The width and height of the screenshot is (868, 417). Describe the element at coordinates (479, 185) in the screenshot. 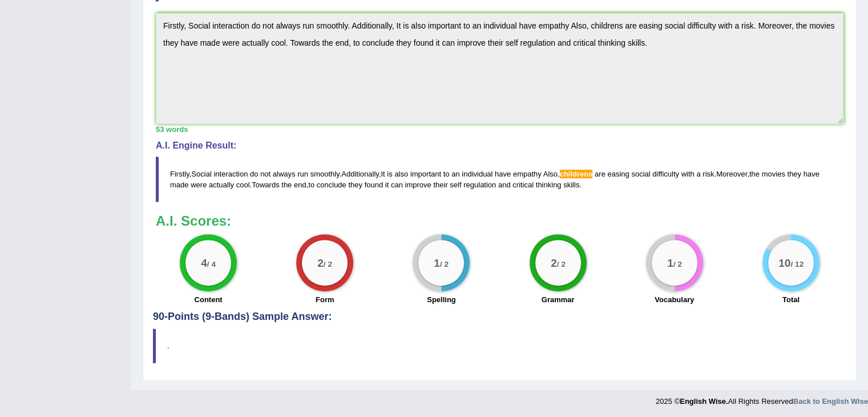

I see `span: regulation` at that location.